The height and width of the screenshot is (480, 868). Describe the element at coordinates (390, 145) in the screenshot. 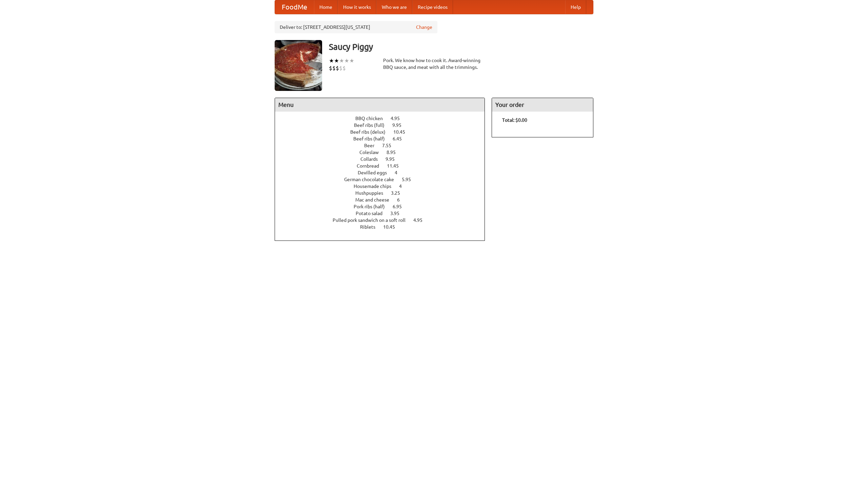

I see `span: 7.55` at that location.